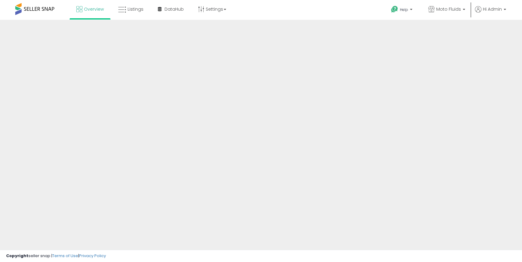 The width and height of the screenshot is (522, 262). Describe the element at coordinates (491, 13) in the screenshot. I see `a: Hi Admin` at that location.